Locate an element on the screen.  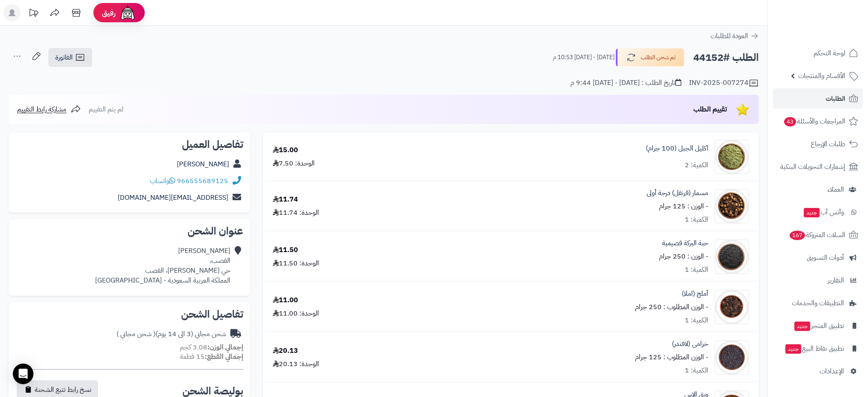
button: تم شحن الطلب is located at coordinates (650, 58).